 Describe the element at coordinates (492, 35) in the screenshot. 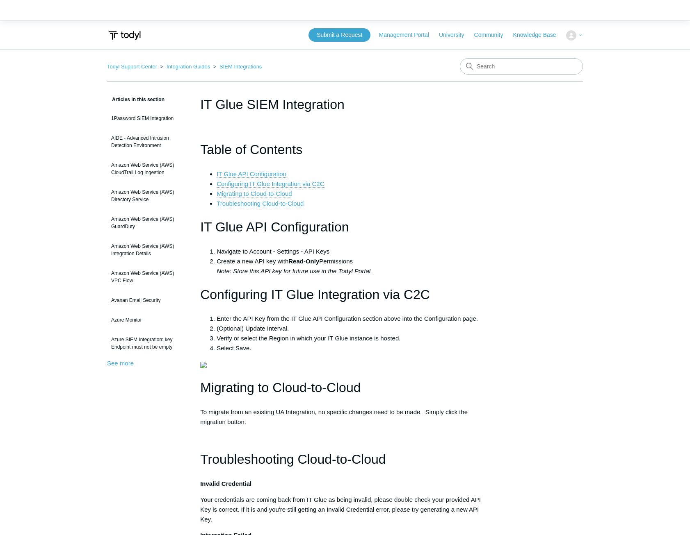

I see `a: Community` at that location.